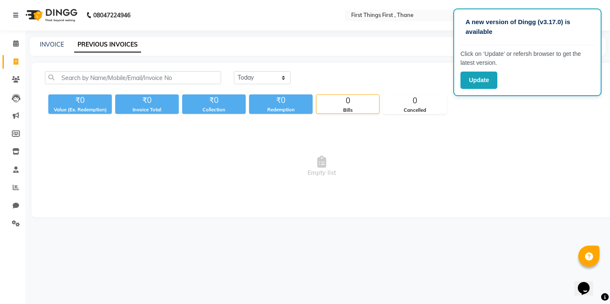 The height and width of the screenshot is (304, 610). What do you see at coordinates (281, 110) in the screenshot?
I see `div: Redemption` at bounding box center [281, 110].